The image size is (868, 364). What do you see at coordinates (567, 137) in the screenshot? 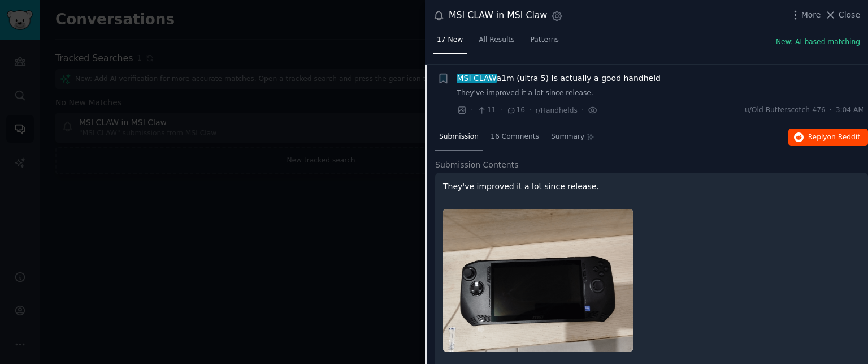
I see `span: Summary` at bounding box center [567, 137].